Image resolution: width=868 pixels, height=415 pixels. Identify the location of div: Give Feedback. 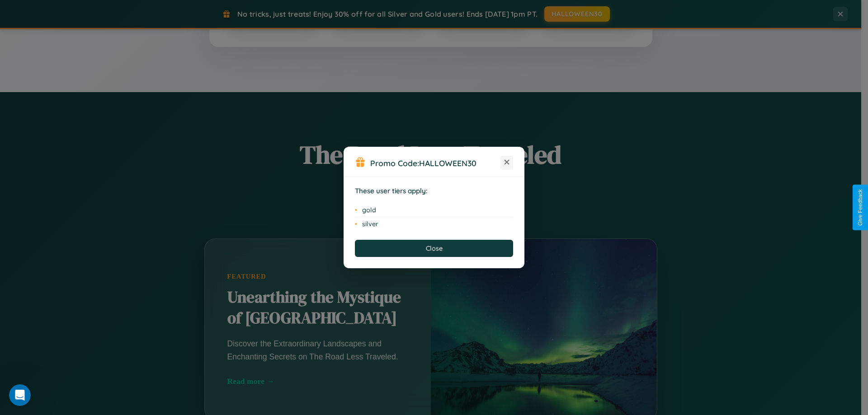
(861, 208).